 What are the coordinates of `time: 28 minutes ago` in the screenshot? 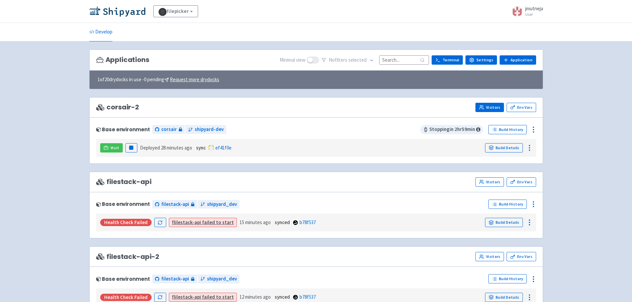 It's located at (177, 148).